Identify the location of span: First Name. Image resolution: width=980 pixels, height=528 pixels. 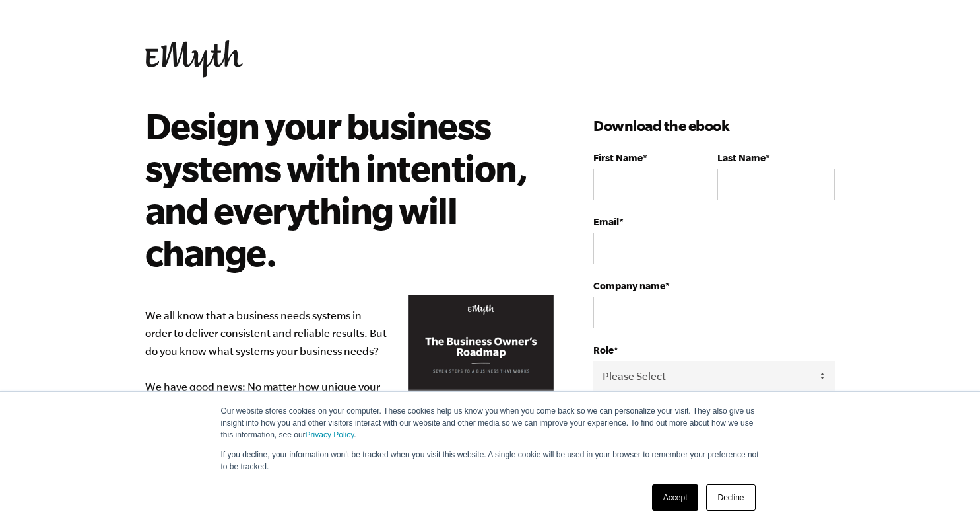
(618, 157).